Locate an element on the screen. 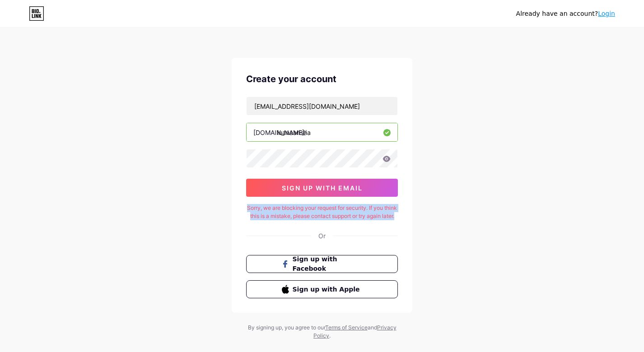 This screenshot has height=352, width=644. div: Or is located at coordinates (322, 235).